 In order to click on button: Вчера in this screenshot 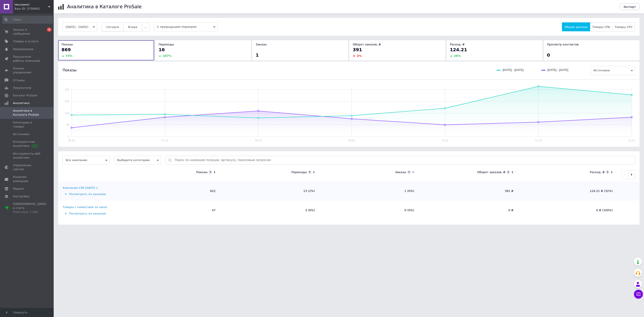, I will do `click(133, 27)`.